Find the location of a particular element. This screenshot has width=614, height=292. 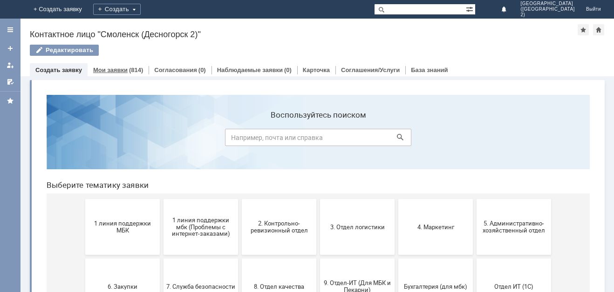

button: 7. Служба безопасности is located at coordinates (162, 199).